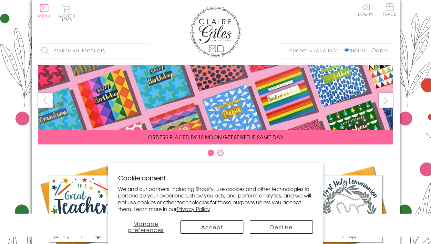 Image resolution: width=431 pixels, height=244 pixels. I want to click on span: Trade, so click(390, 9).